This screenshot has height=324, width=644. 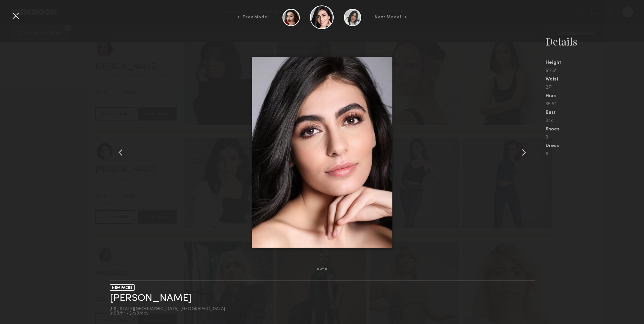 What do you see at coordinates (595, 80) in the screenshot?
I see `div: Waist` at bounding box center [595, 80].